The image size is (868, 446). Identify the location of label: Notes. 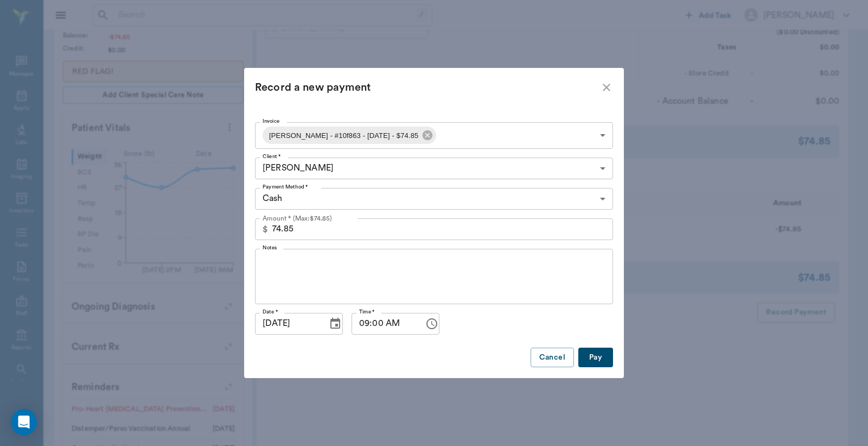
(269, 248).